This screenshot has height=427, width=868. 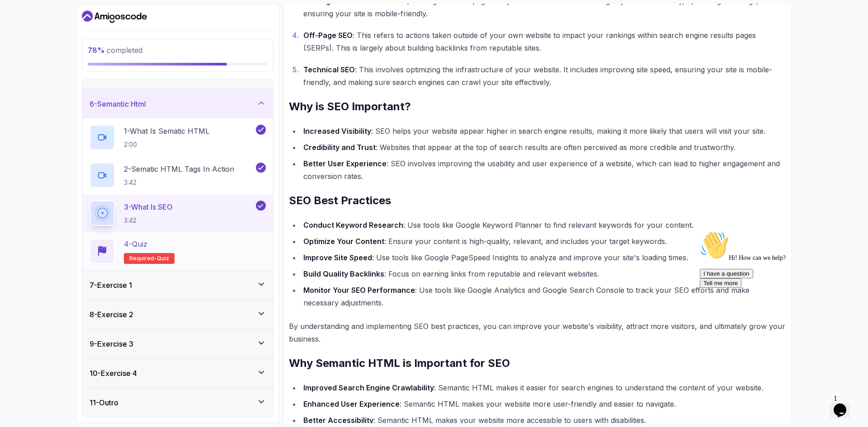 I want to click on p: By understanding and implementing SEO best practices, you can improve your website's visibility, ..., so click(x=537, y=333).